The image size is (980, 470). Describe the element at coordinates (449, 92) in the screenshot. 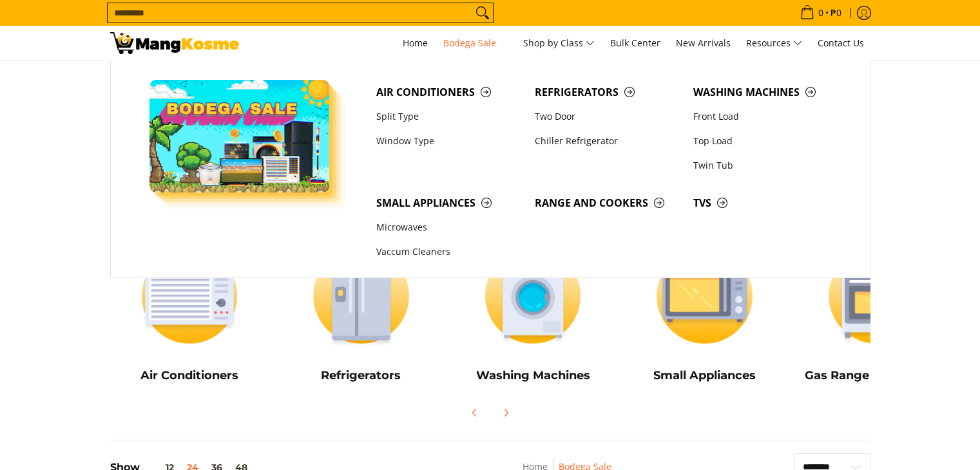

I see `a: Air Conditioners` at that location.